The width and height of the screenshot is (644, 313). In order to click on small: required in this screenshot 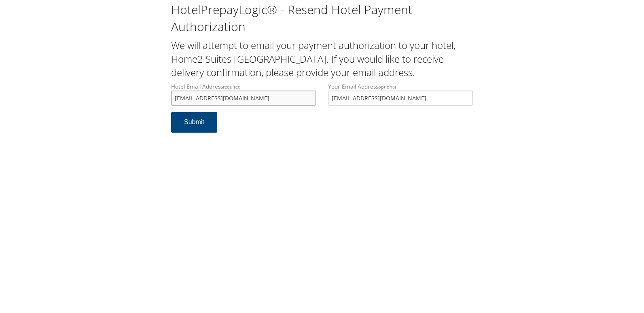, I will do `click(232, 87)`.